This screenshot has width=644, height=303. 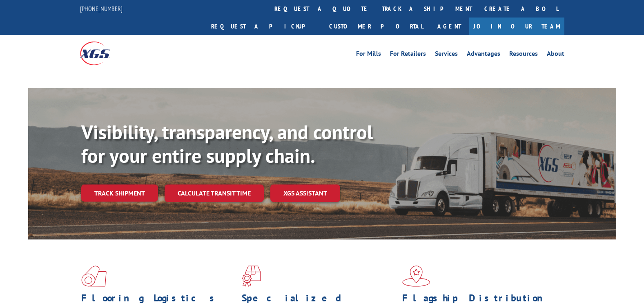 I want to click on img: xgs-icon-total-supply-chain-intelligence-red, so click(x=94, y=276).